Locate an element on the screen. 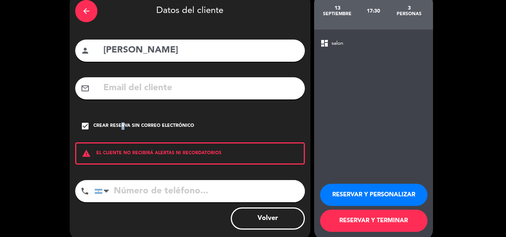 Image resolution: width=506 pixels, height=237 pixels. button: Volver is located at coordinates (268, 219).